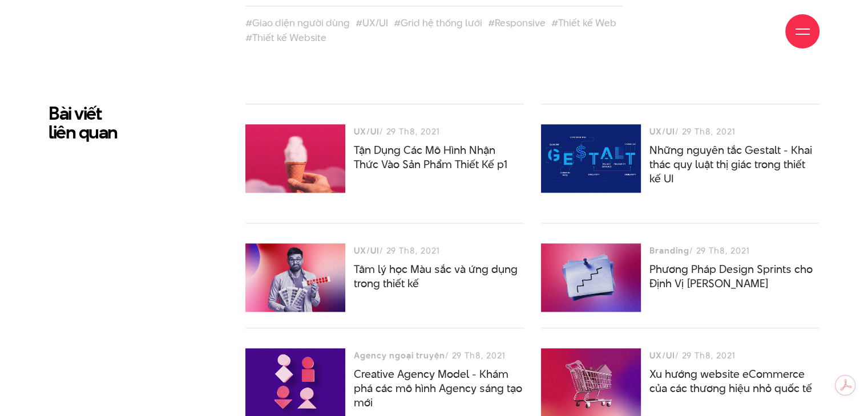 Image resolution: width=868 pixels, height=416 pixels. Describe the element at coordinates (430, 157) in the screenshot. I see `a: Tận Dụng Các Mô Hình Nhận Thức Vào Sản Phẩm Thiết Kế p1` at that location.